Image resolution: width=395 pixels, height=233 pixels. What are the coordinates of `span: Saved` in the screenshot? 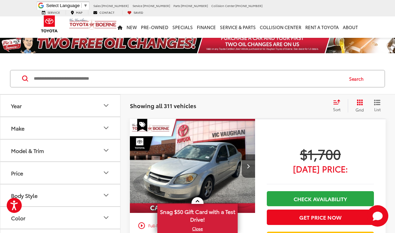 It's located at (138, 12).